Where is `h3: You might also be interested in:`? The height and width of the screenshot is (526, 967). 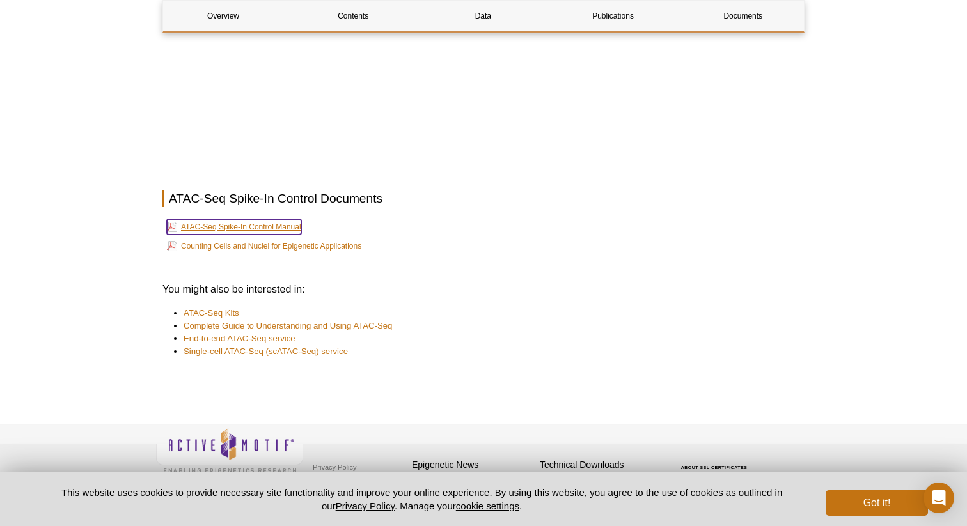
h3: You might also be interested in: is located at coordinates (483, 290).